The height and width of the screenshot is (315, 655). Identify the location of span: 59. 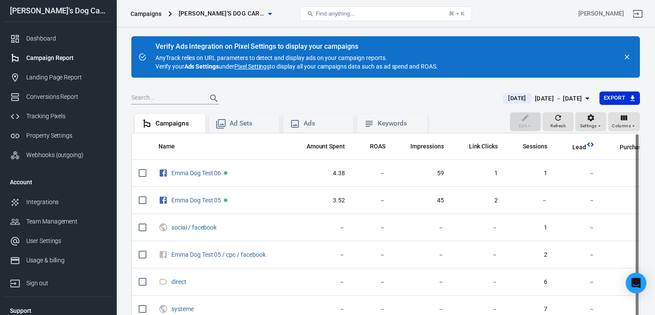
(422, 173).